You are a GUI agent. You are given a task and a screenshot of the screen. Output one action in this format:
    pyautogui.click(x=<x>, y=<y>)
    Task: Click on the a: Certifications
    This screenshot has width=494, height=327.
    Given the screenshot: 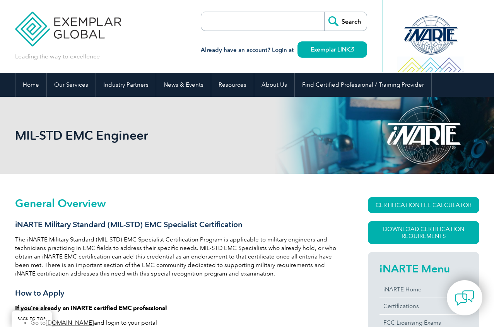 What is the action you would take?
    pyautogui.click(x=423, y=306)
    